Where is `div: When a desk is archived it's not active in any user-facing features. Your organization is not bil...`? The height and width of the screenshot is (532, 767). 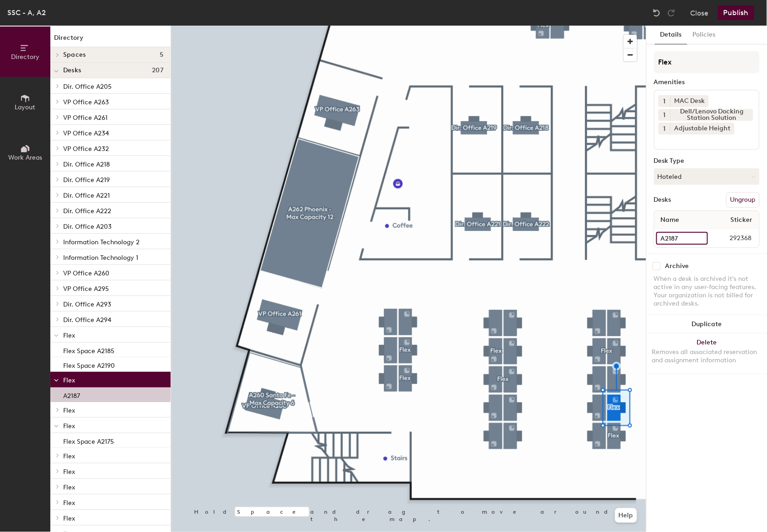
div: When a desk is archived it's not active in any user-facing features. Your organization is not bil... is located at coordinates (707, 291).